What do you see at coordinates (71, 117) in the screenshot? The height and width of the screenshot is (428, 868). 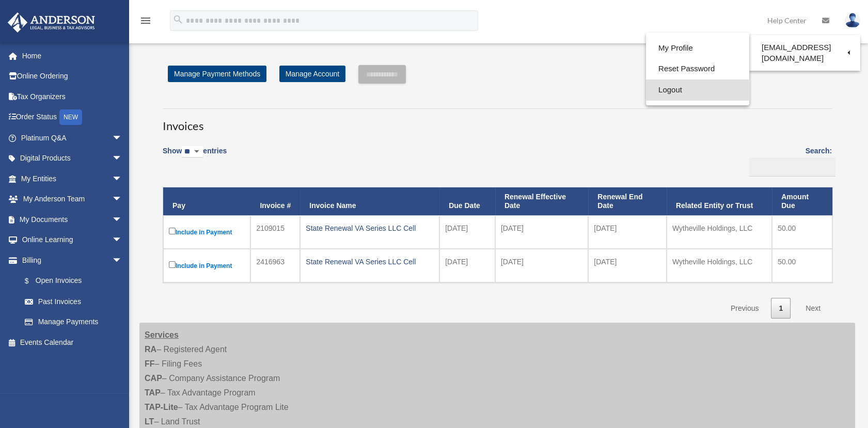 I see `div: NEW` at bounding box center [71, 117].